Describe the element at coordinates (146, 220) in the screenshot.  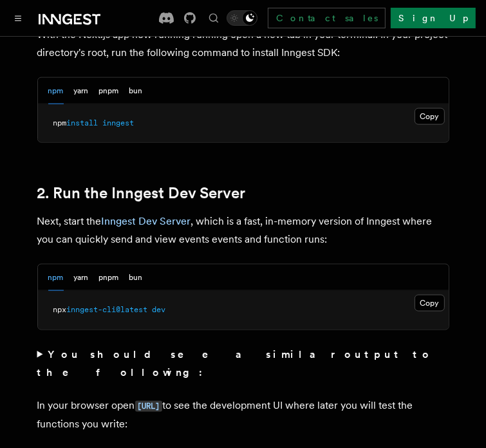
I see `a: Inngest Dev Server` at that location.